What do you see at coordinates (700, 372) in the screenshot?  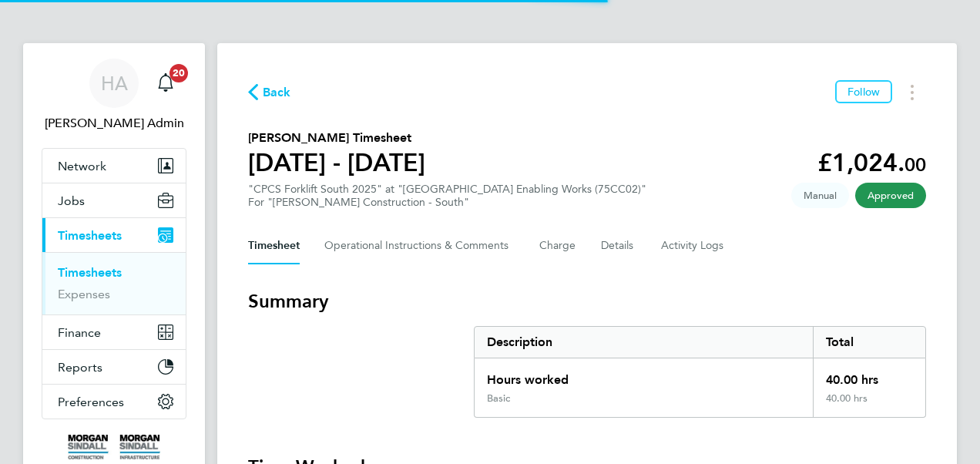 I see `div: Summary` at bounding box center [700, 372].